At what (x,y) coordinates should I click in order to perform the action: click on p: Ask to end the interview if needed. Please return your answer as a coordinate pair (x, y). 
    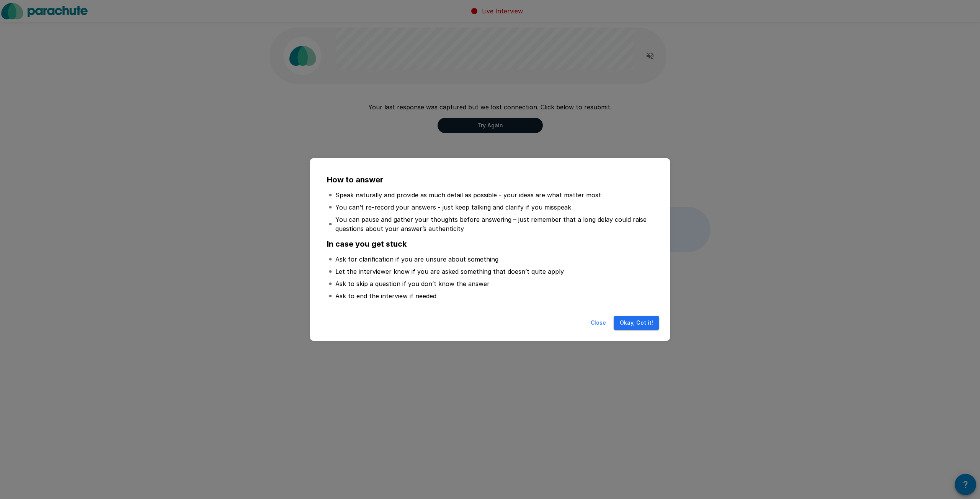
    Looking at the image, I should click on (386, 296).